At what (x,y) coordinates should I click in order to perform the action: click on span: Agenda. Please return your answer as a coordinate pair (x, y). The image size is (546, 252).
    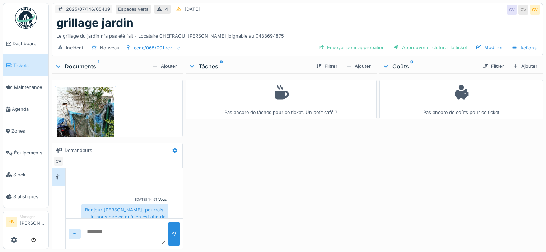
    Looking at the image, I should click on (29, 109).